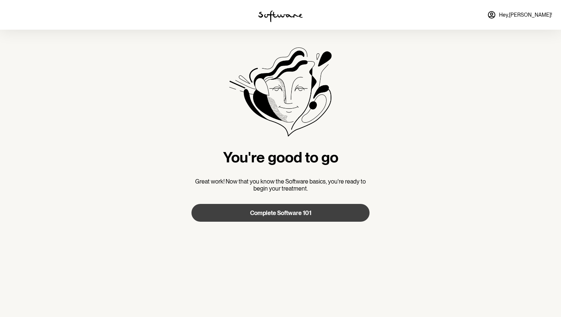 The width and height of the screenshot is (561, 317). I want to click on h2: You're good to go, so click(280, 157).